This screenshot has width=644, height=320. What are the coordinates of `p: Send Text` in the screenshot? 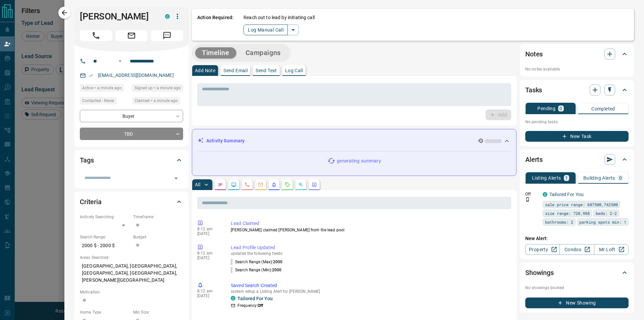 It's located at (266, 70).